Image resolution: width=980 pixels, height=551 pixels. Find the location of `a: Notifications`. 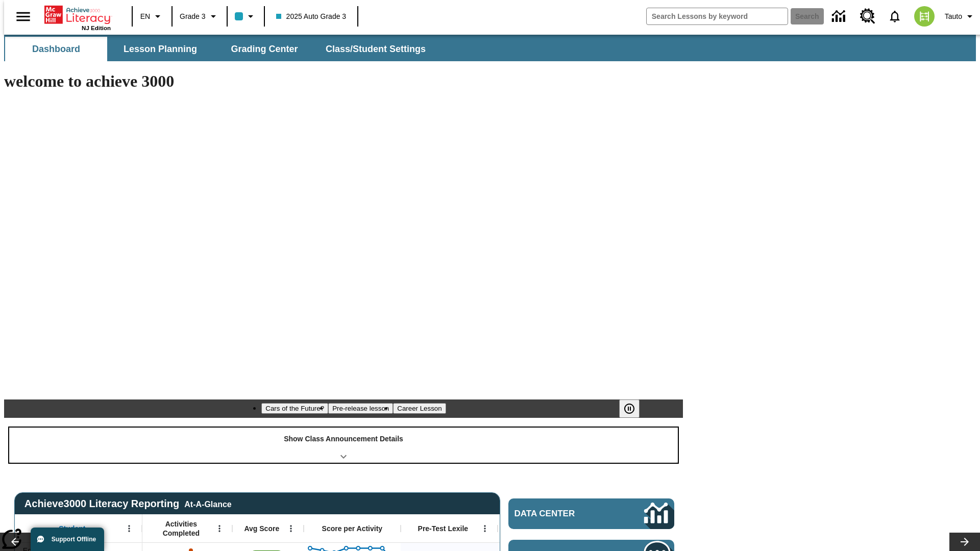

a: Notifications is located at coordinates (895, 16).